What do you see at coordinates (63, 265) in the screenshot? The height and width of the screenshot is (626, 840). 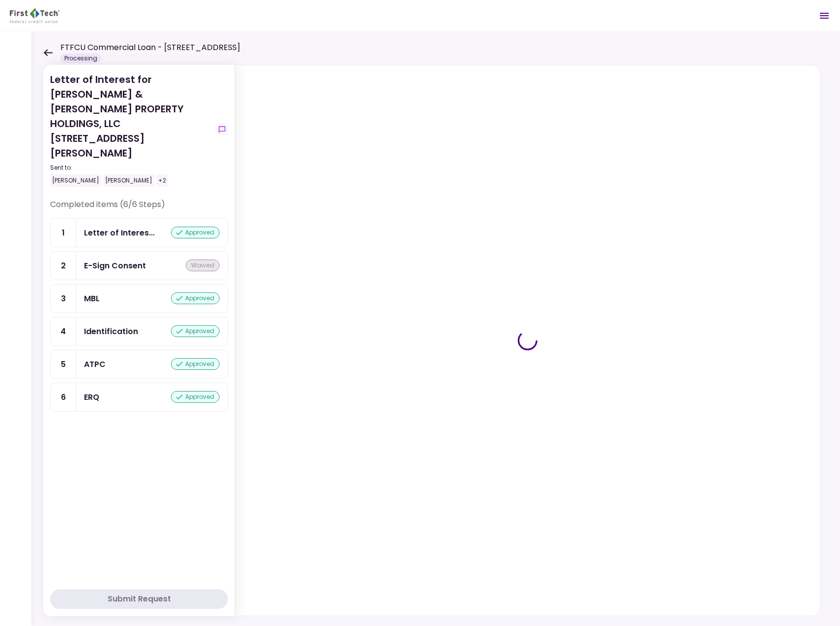 I see `div: 2` at bounding box center [63, 265].